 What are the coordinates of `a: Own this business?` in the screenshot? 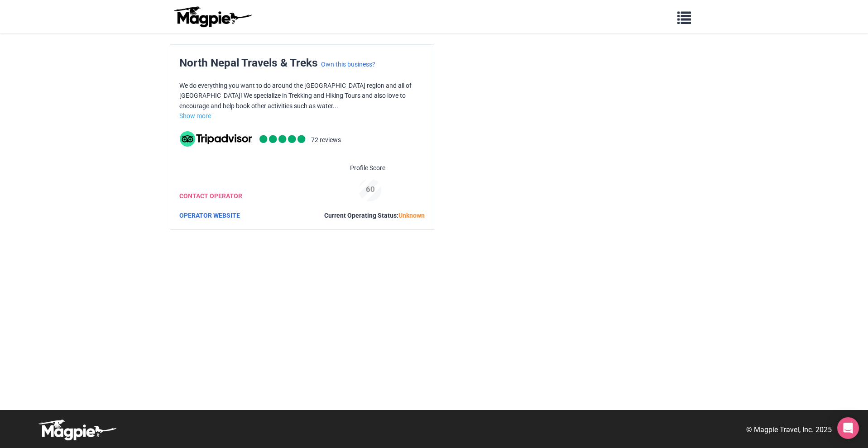 It's located at (348, 64).